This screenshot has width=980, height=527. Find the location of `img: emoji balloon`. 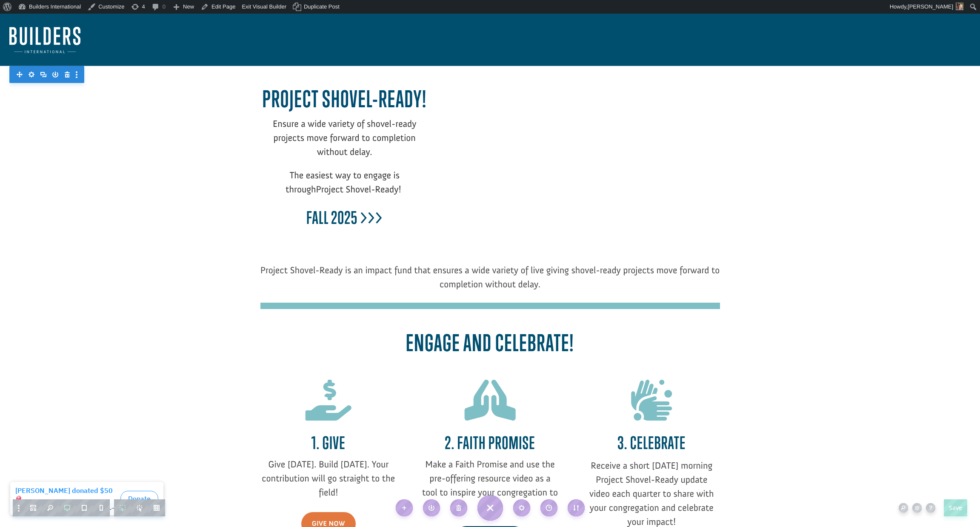

img: emoji balloon is located at coordinates (19, 22).